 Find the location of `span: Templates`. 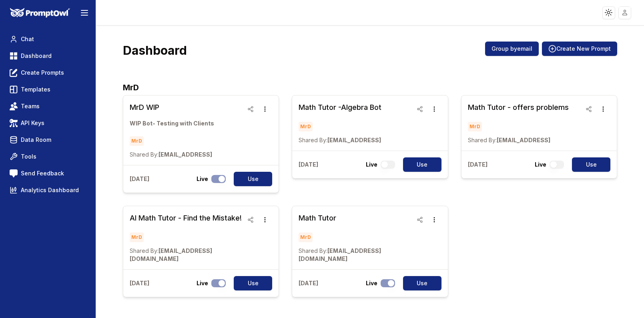

span: Templates is located at coordinates (36, 90).